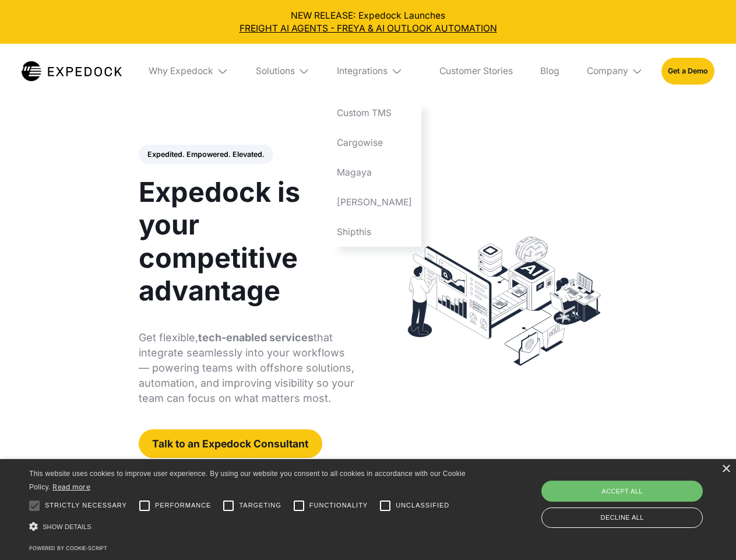  Describe the element at coordinates (183, 504) in the screenshot. I see `span: Performance` at that location.